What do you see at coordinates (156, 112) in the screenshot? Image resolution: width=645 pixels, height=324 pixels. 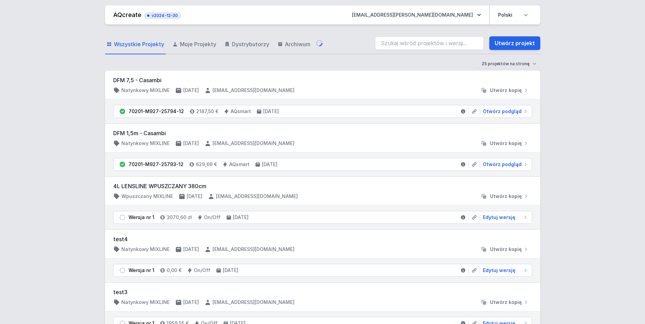 I see `div: 70201-M927-25794-12` at bounding box center [156, 112].